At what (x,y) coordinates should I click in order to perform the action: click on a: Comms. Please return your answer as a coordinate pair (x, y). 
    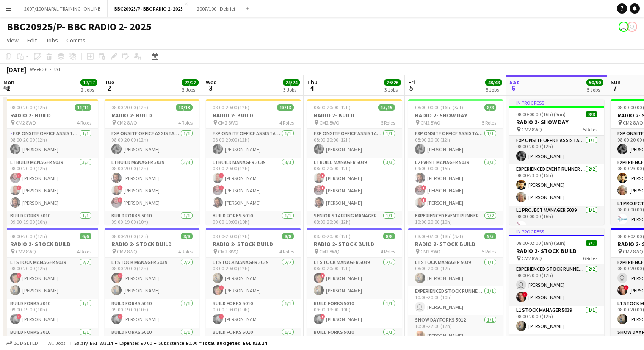
    Looking at the image, I should click on (76, 40).